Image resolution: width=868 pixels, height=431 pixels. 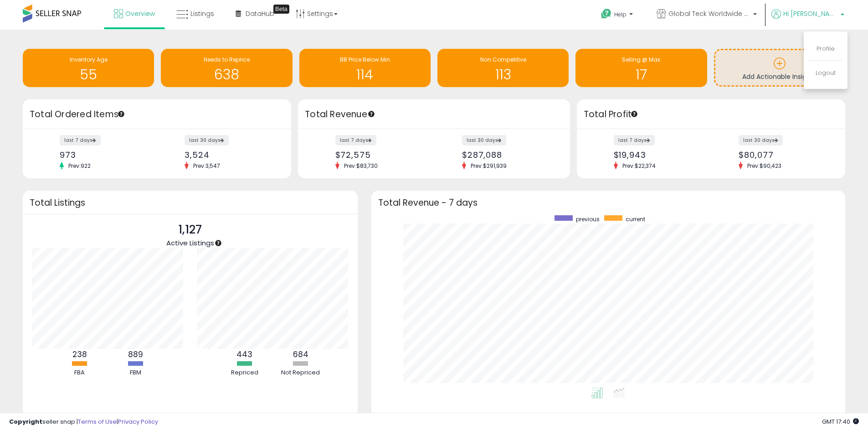 What do you see at coordinates (711, 114) in the screenshot?
I see `h3: Total Profit` at bounding box center [711, 114].